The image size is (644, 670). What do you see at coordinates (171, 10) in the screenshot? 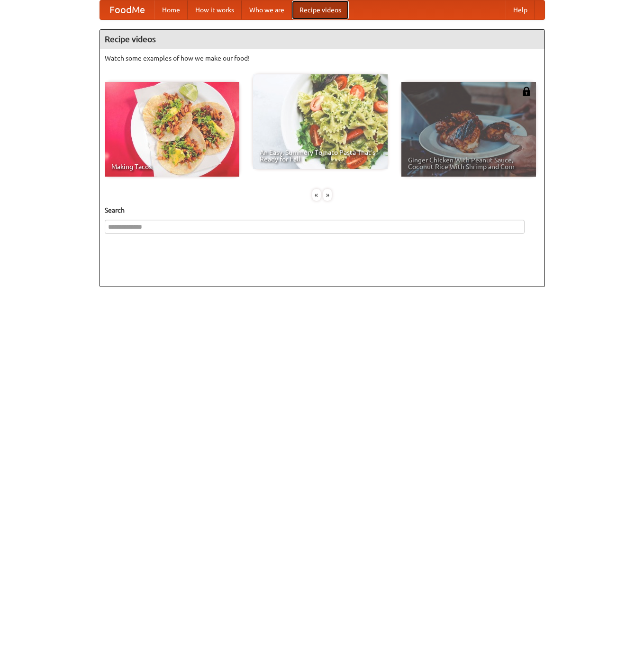
I see `a: Home` at bounding box center [171, 10].